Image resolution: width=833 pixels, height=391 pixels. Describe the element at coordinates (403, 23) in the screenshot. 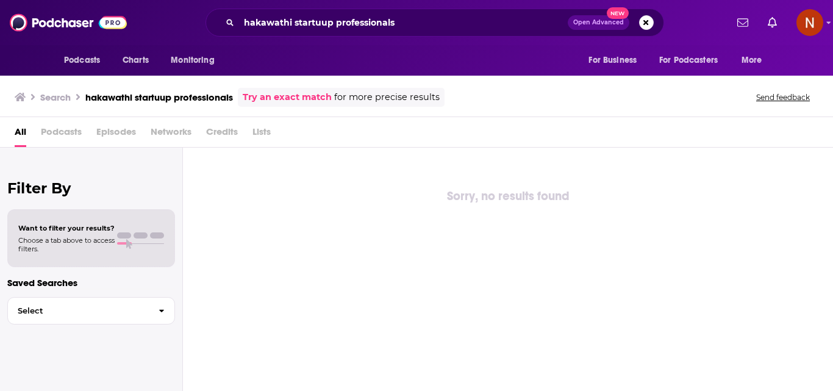

I see `input: Search podcasts, credits, & more...` at that location.